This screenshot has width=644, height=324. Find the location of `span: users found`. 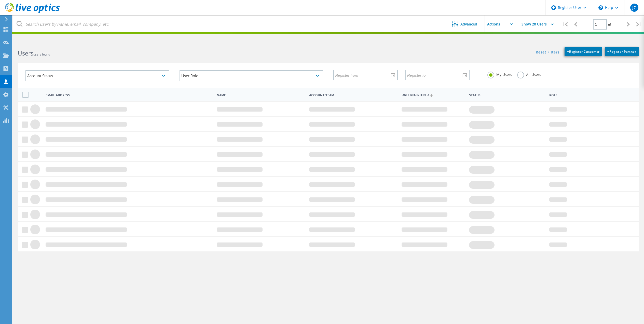

span: users found is located at coordinates (42, 54).